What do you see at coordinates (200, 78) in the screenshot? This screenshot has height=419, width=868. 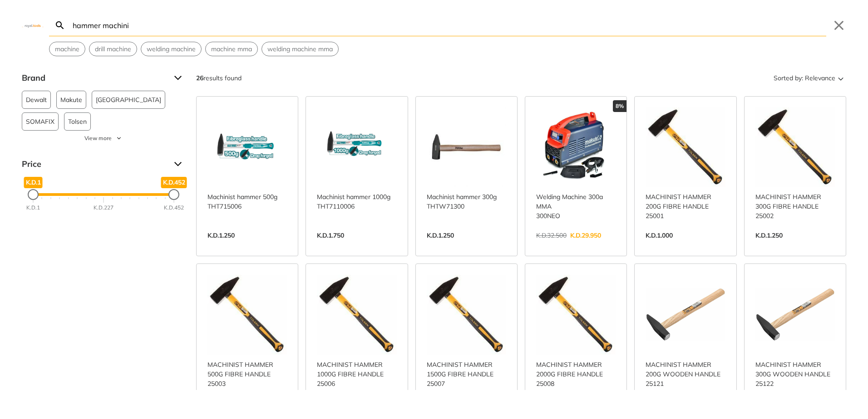 I see `strong: 26` at bounding box center [200, 78].